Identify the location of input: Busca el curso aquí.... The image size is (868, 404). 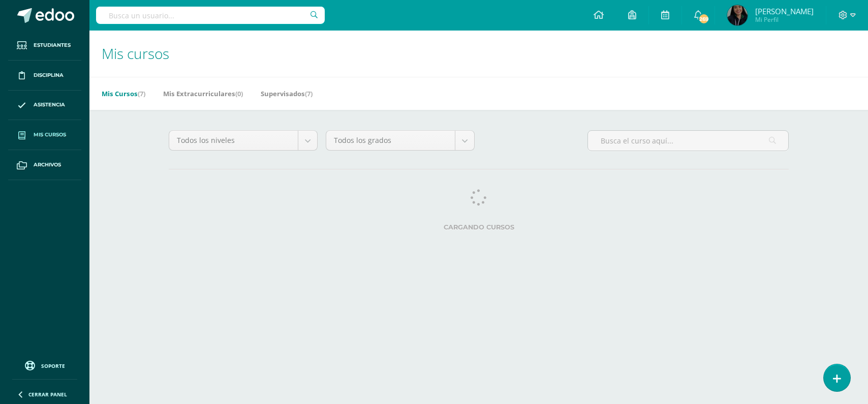
(689, 140).